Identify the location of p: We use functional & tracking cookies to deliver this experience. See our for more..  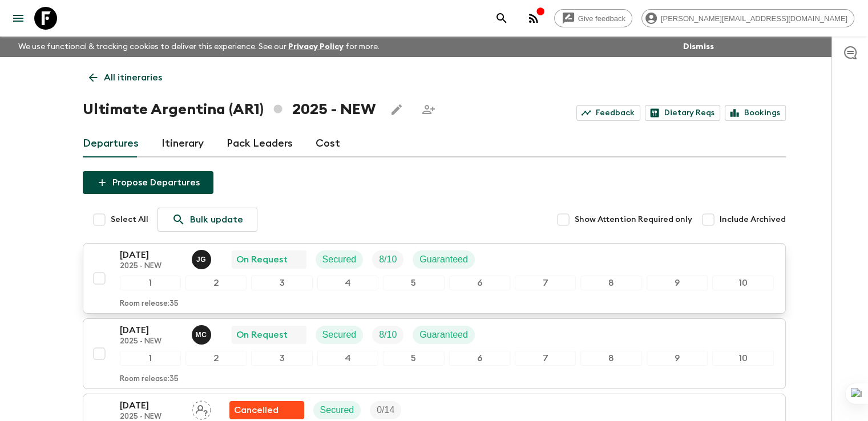
(198, 47).